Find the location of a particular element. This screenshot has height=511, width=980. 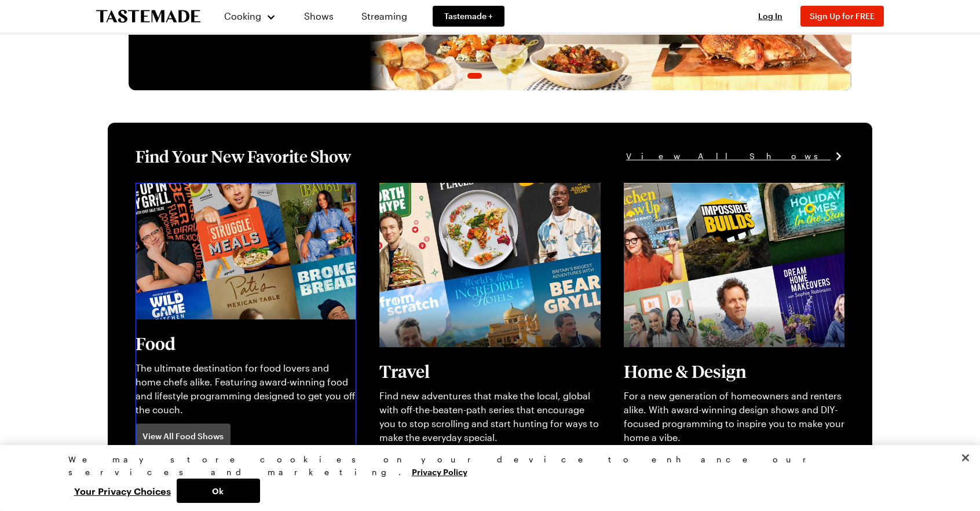

span: Go to slide 3 is located at coordinates (490, 76).